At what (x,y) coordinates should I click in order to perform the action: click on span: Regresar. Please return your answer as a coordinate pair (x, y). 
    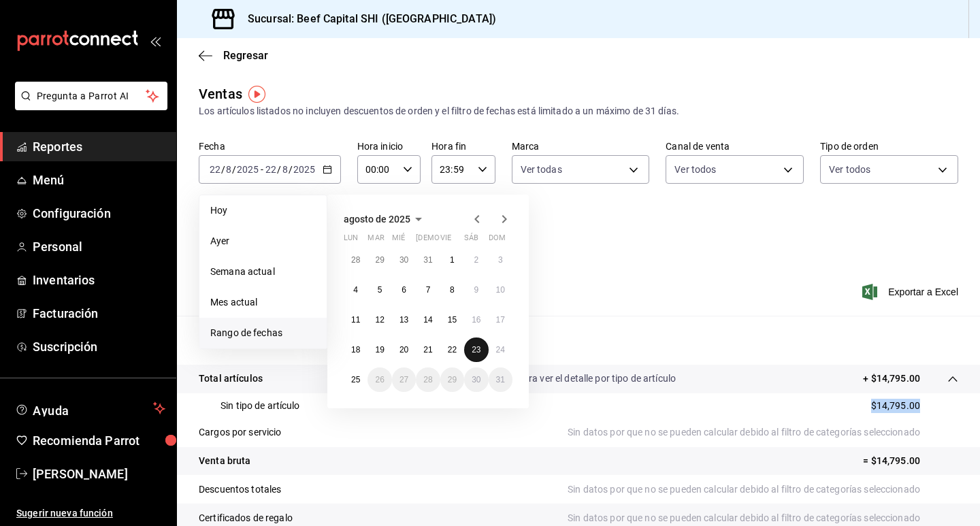
    Looking at the image, I should click on (246, 55).